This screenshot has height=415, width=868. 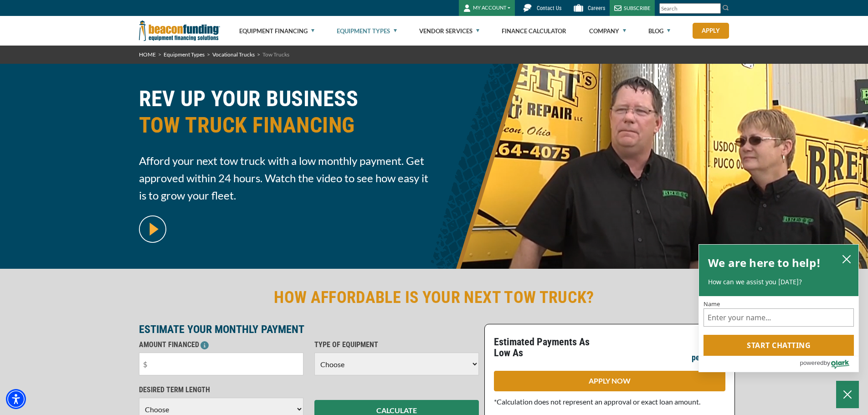 I want to click on p: per month, so click(x=709, y=358).